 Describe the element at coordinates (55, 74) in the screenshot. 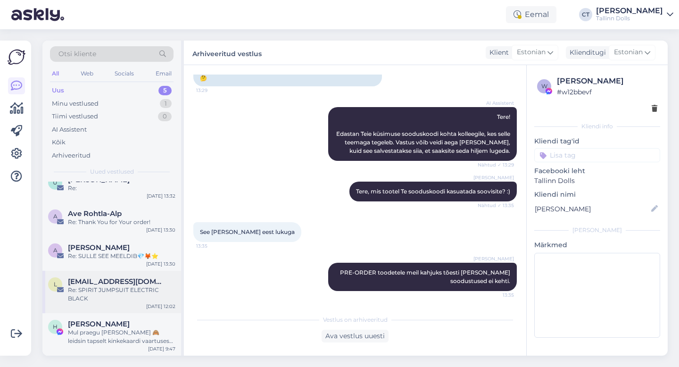

I see `div: All` at that location.